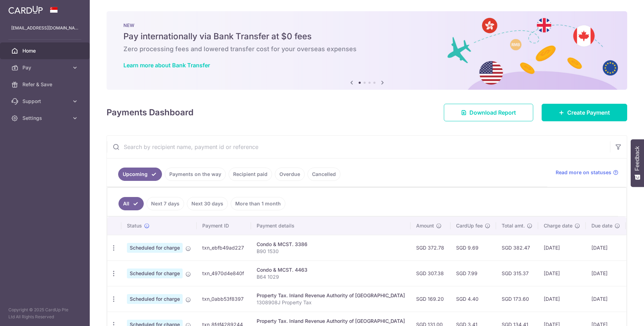 The height and width of the screenshot is (326, 644). What do you see at coordinates (45, 67) in the screenshot?
I see `span: Pay` at bounding box center [45, 67].